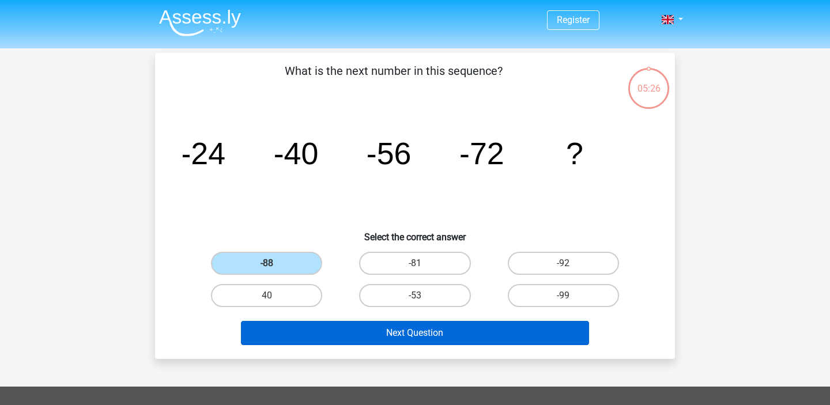 The image size is (830, 405). Describe the element at coordinates (563, 264) in the screenshot. I see `label: -92` at that location.